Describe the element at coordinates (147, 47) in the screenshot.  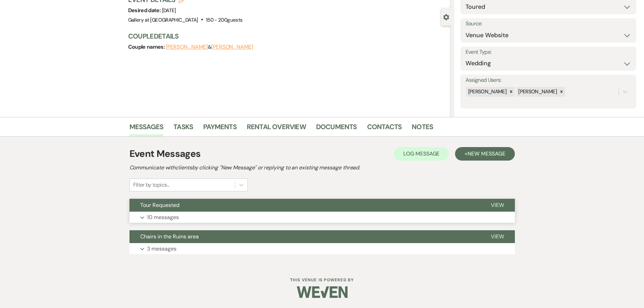
I see `span: Couple names:` at that location.